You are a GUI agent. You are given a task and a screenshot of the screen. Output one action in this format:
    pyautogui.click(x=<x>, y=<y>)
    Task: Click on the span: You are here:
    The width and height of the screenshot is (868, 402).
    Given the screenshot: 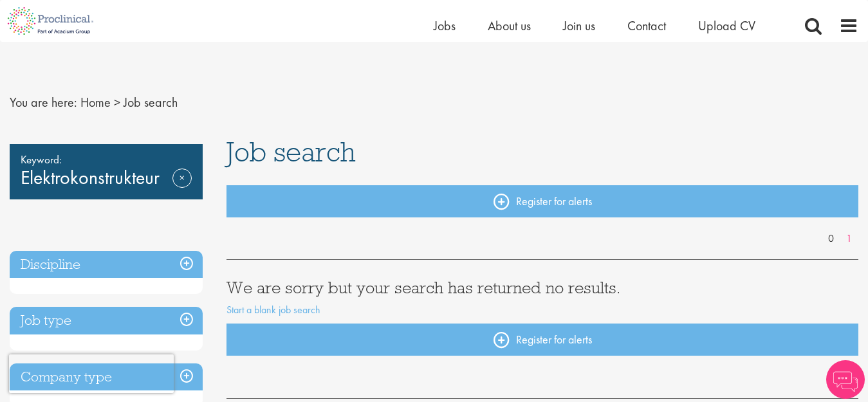 What is the action you would take?
    pyautogui.click(x=43, y=102)
    